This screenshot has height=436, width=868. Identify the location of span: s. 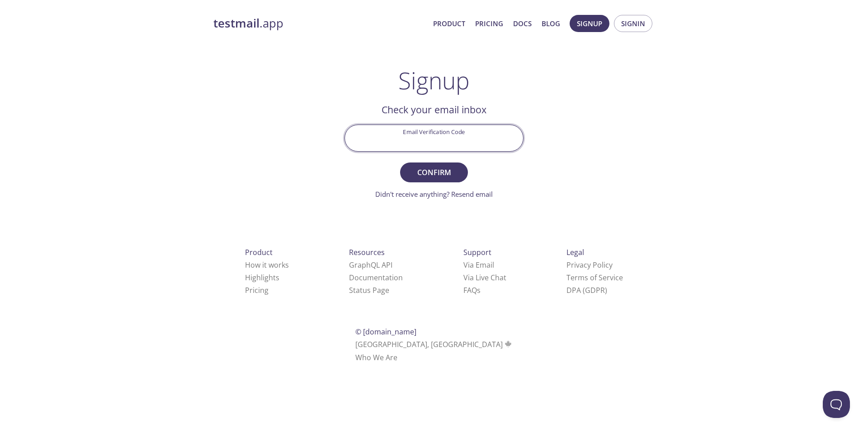
(479, 290).